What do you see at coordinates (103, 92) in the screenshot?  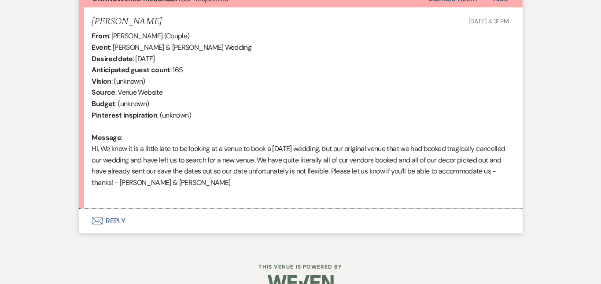 I see `b: Source` at bounding box center [103, 92].